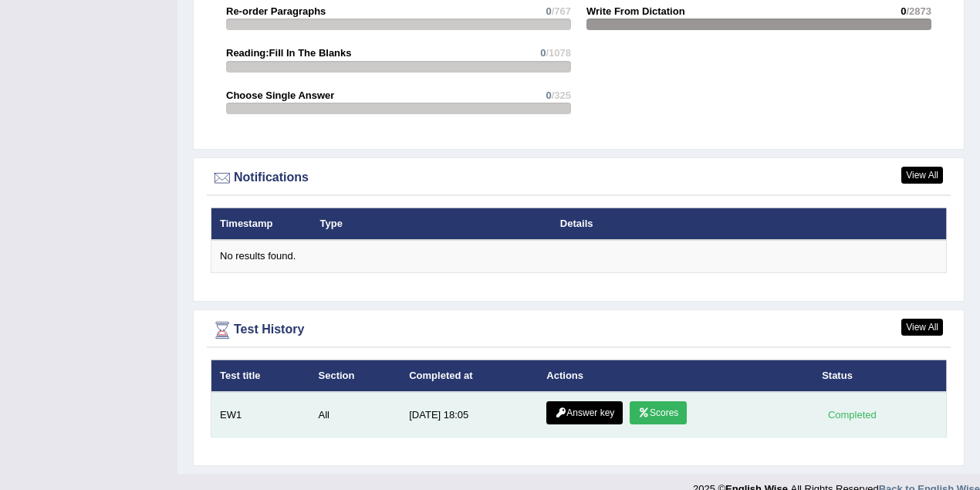 This screenshot has height=490, width=980. What do you see at coordinates (470, 375) in the screenshot?
I see `th: Completed at` at bounding box center [470, 375].